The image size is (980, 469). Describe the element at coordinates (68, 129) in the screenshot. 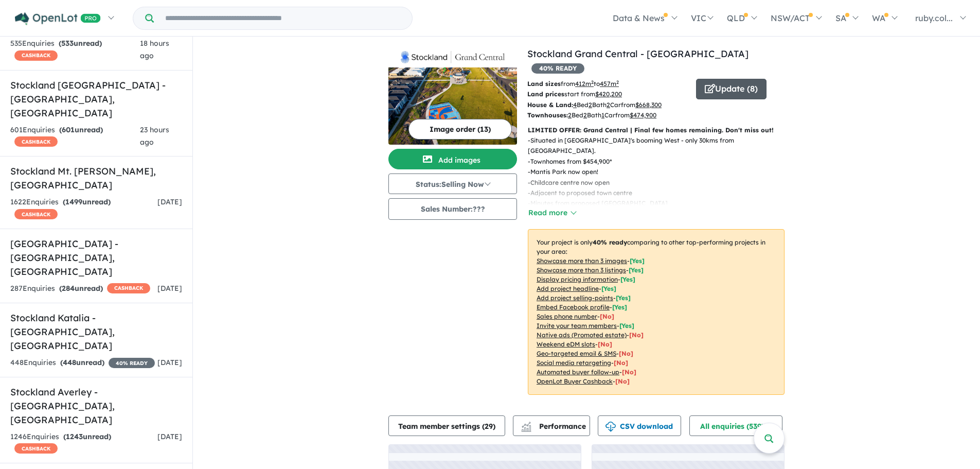

I see `span: 601` at that location.